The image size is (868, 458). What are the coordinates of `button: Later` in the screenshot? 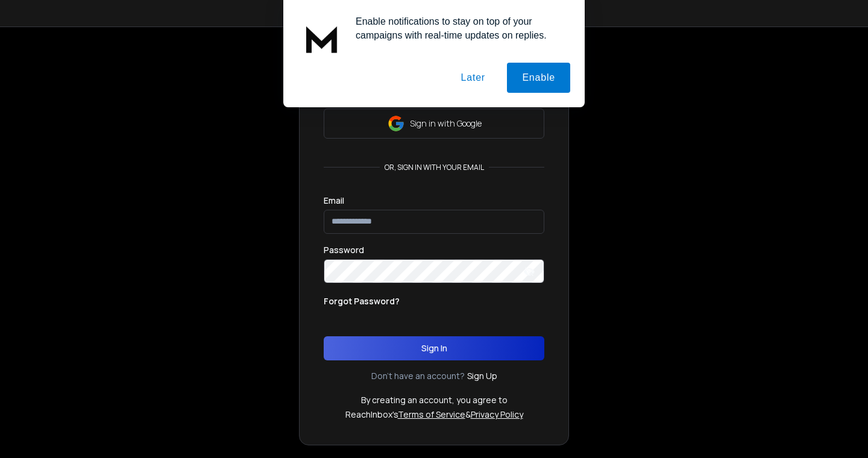 It's located at (472, 78).